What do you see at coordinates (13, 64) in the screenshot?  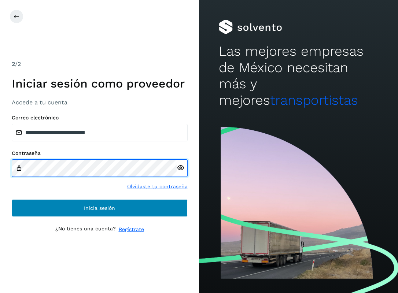 I see `span: 2` at bounding box center [13, 64].